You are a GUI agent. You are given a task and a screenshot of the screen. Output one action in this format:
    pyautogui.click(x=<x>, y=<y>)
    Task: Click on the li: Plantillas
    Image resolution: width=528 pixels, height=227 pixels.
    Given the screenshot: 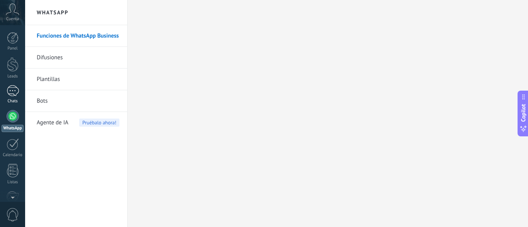 What is the action you would take?
    pyautogui.click(x=76, y=79)
    